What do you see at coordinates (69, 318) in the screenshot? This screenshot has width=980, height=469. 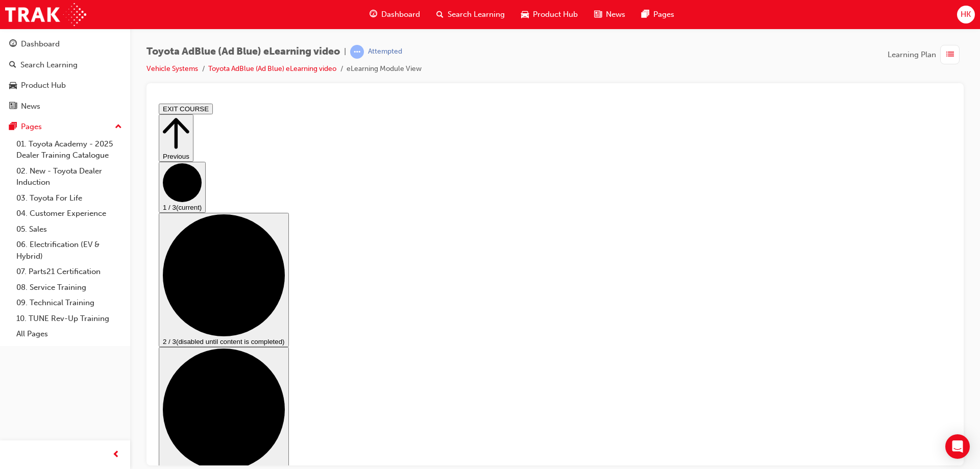 I see `a: 10. TUNE Rev-Up Training` at bounding box center [69, 318].